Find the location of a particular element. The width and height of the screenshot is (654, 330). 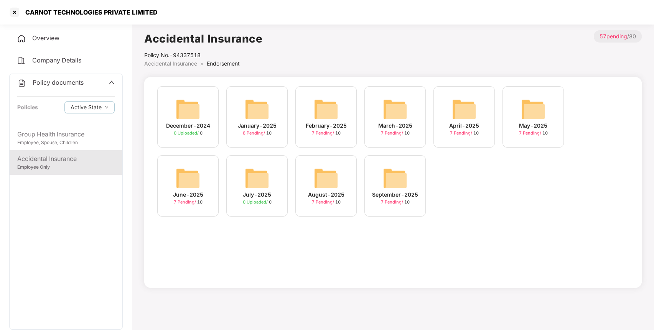

h1: Accidental Insurance is located at coordinates (203, 39).